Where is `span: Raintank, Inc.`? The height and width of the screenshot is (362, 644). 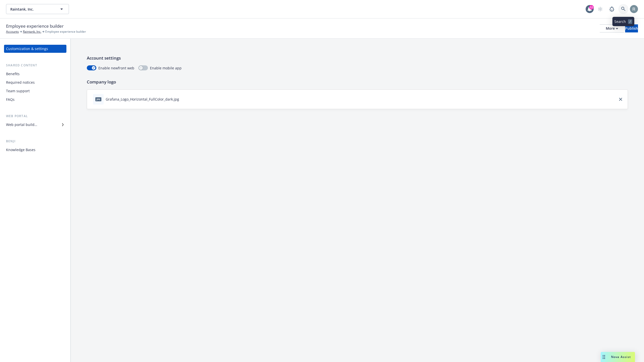 span: Raintank, Inc. is located at coordinates (32, 9).